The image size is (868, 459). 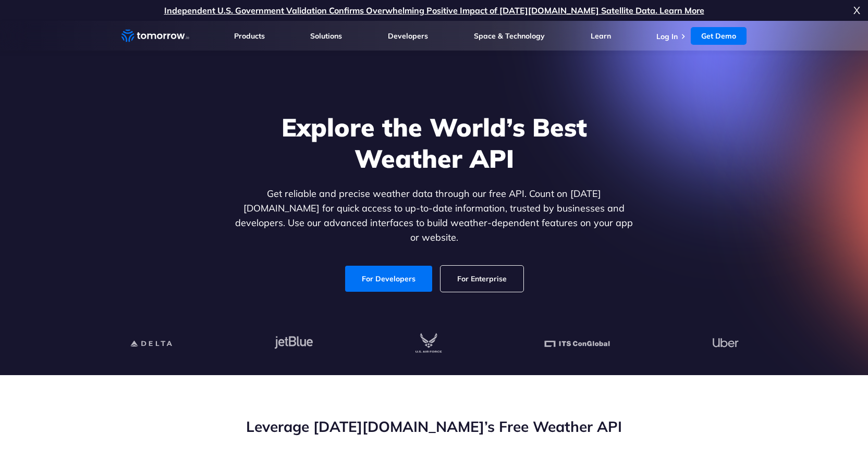 I want to click on a: Home link, so click(x=155, y=36).